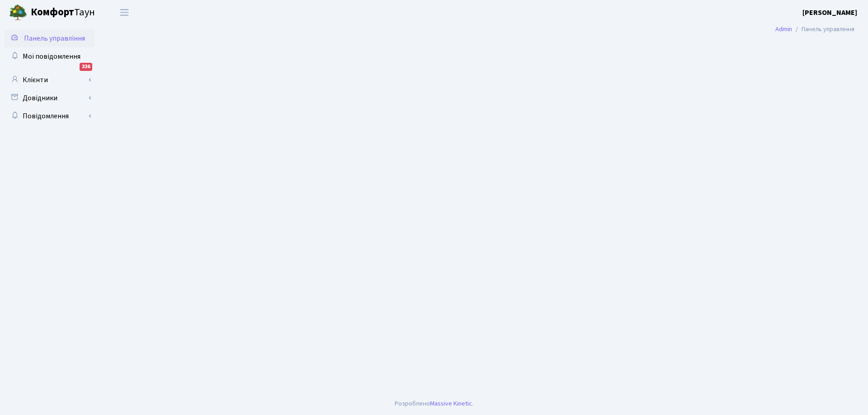 Image resolution: width=868 pixels, height=415 pixels. What do you see at coordinates (124, 12) in the screenshot?
I see `button: Переключити навігацію` at bounding box center [124, 12].